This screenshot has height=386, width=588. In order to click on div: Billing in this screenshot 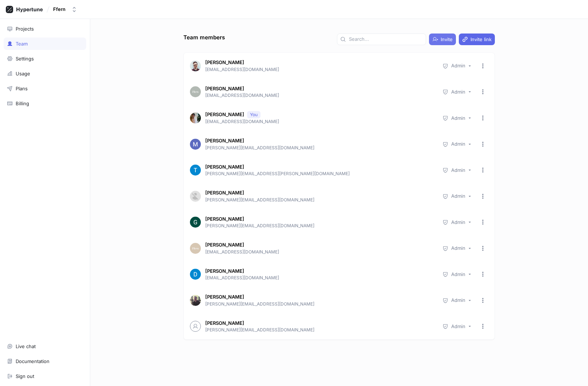, I will do `click(22, 103)`.